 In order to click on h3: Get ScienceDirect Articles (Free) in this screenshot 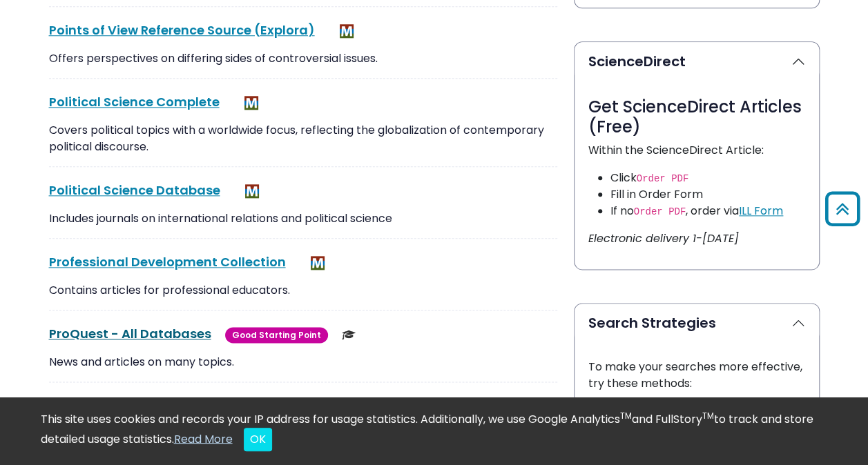, I will do `click(697, 117)`.